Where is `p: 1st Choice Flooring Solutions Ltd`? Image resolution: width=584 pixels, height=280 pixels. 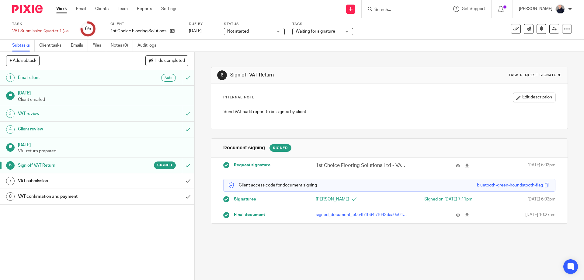 p: 1st Choice Flooring Solutions Ltd is located at coordinates (139, 31).